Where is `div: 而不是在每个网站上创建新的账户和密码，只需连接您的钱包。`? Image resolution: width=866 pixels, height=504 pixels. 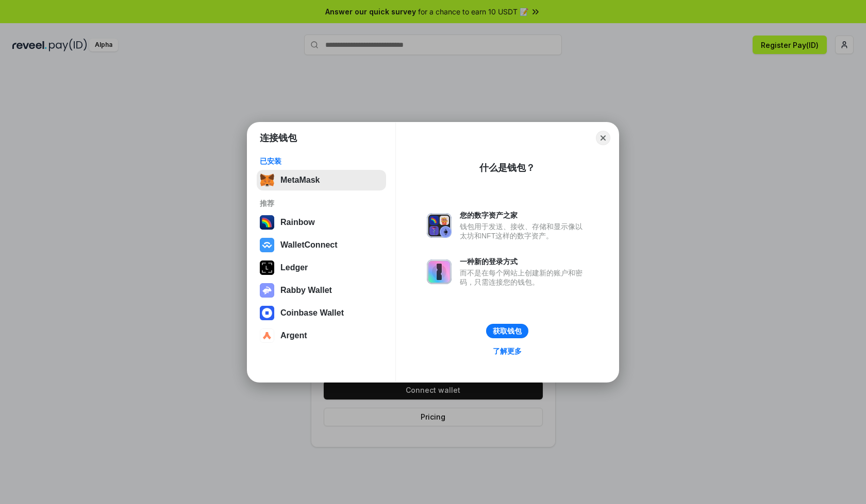 div: 而不是在每个网站上创建新的账户和密码，只需连接您的钱包。 is located at coordinates (524, 278).